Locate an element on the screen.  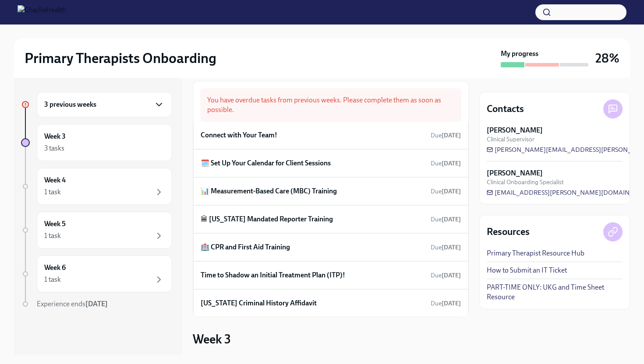
div: 3 tasks is located at coordinates (54, 149).